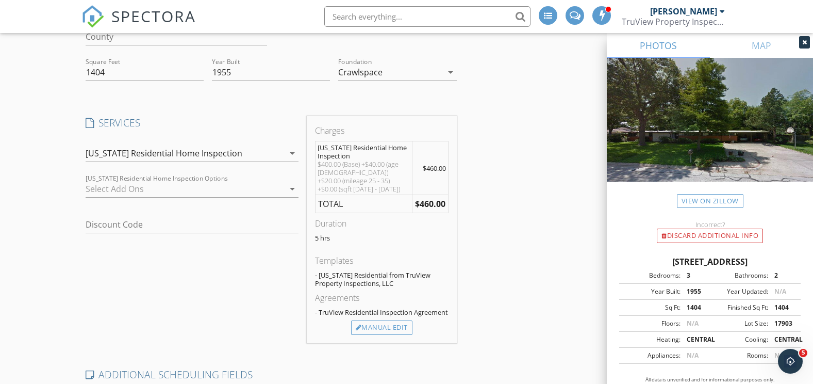 The image size is (813, 384). Describe the element at coordinates (651, 275) in the screenshot. I see `div: Bedrooms:` at that location.